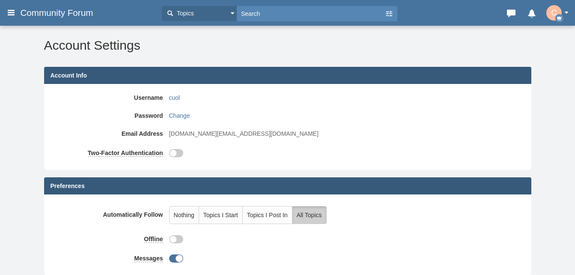  What do you see at coordinates (184, 13) in the screenshot?
I see `span: Topics` at bounding box center [184, 13].